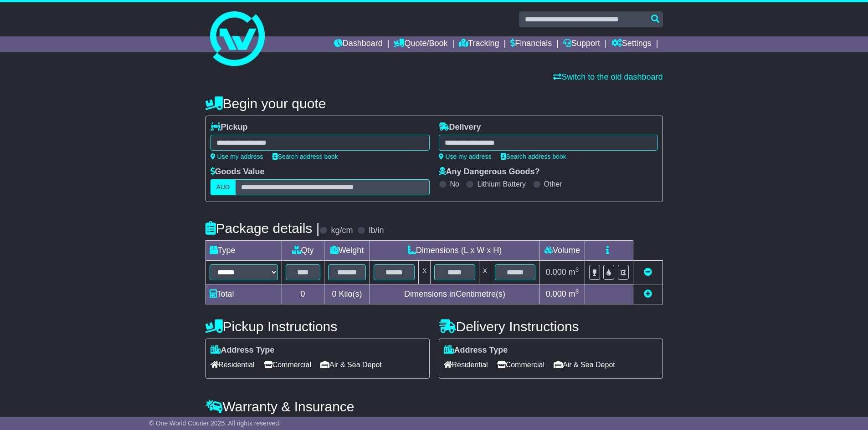 This screenshot has height=430, width=868. Describe the element at coordinates (243, 251) in the screenshot. I see `td: Type` at that location.